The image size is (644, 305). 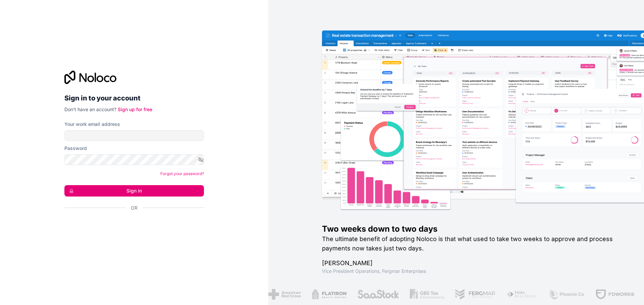 I want to click on h1: Vice President Operations , Fergmar Enterprises, so click(x=472, y=272).